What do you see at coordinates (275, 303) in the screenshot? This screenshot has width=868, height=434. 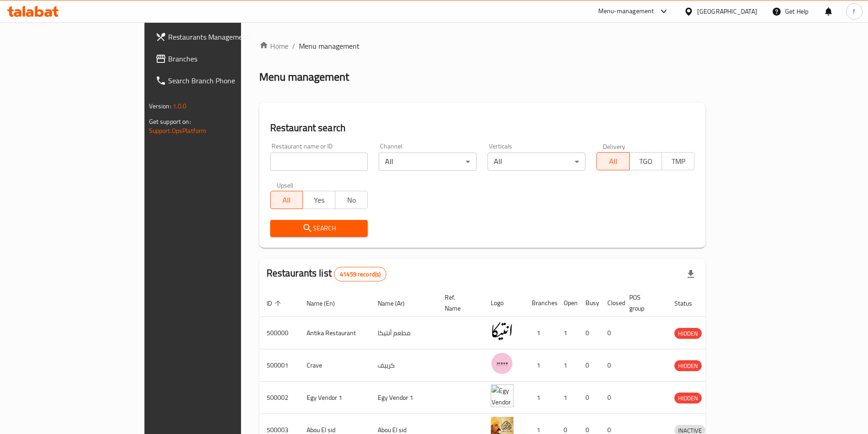 I see `span: ID` at bounding box center [275, 303].